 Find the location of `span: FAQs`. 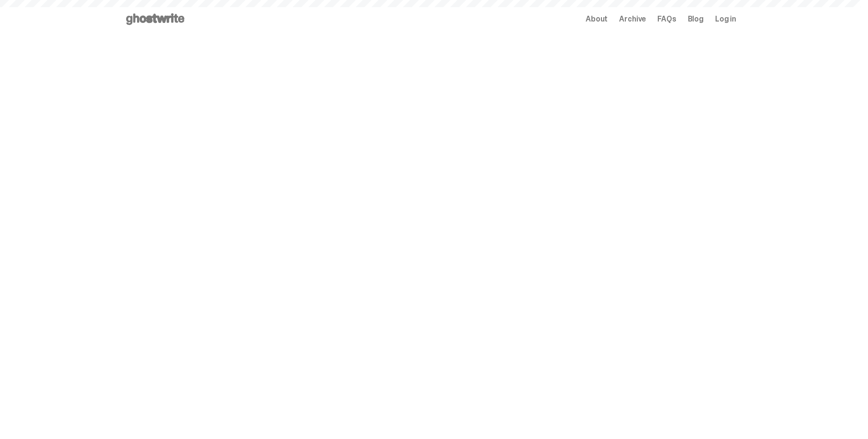

span: FAQs is located at coordinates (666, 19).